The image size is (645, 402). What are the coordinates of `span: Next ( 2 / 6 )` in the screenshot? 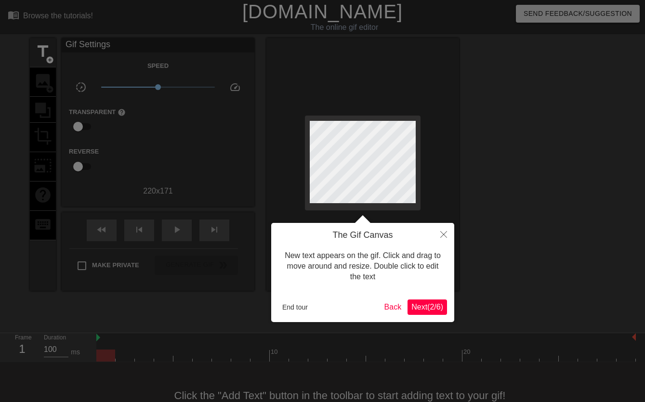 It's located at (427, 307).